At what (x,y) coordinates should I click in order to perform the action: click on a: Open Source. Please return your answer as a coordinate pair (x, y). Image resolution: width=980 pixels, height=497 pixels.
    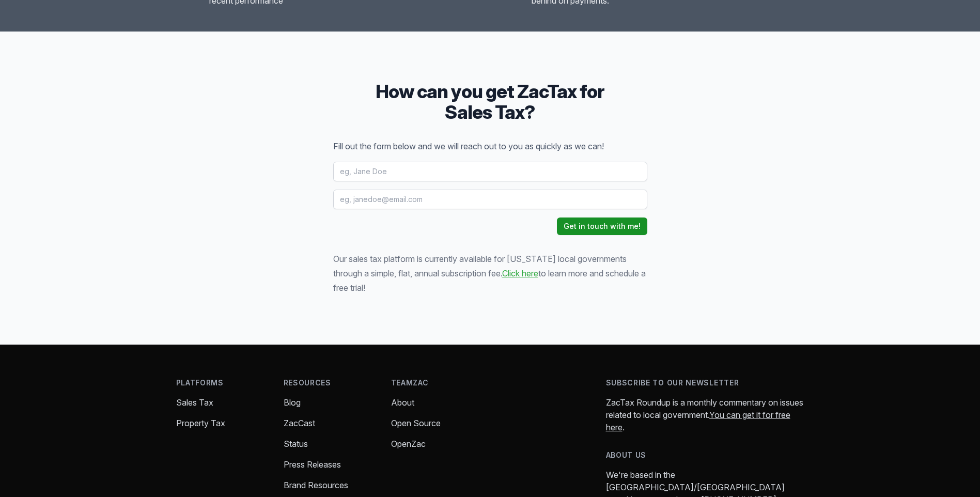
    Looking at the image, I should click on (416, 423).